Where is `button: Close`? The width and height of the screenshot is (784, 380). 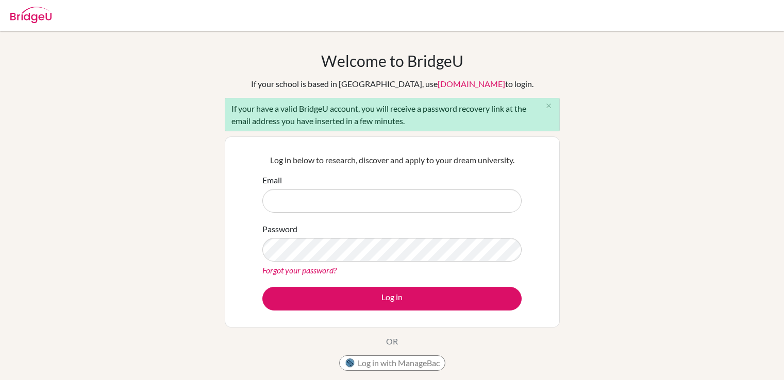 button: Close is located at coordinates (549, 106).